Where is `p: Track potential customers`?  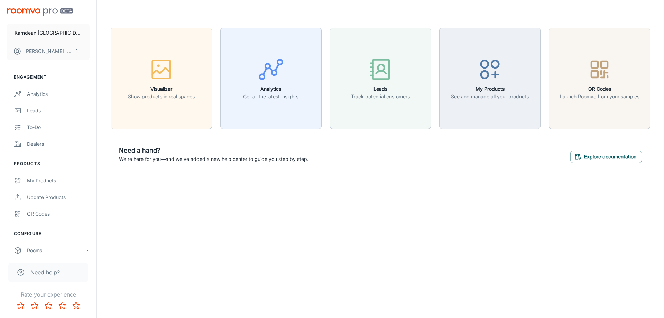 p: Track potential customers is located at coordinates (380, 96).